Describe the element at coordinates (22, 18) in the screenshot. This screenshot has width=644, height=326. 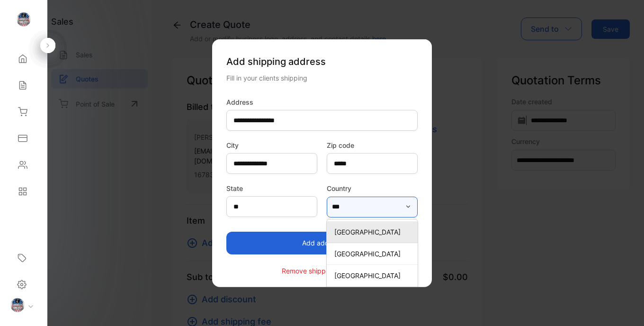
I see `button: Open LiveChat chat widget` at that location.